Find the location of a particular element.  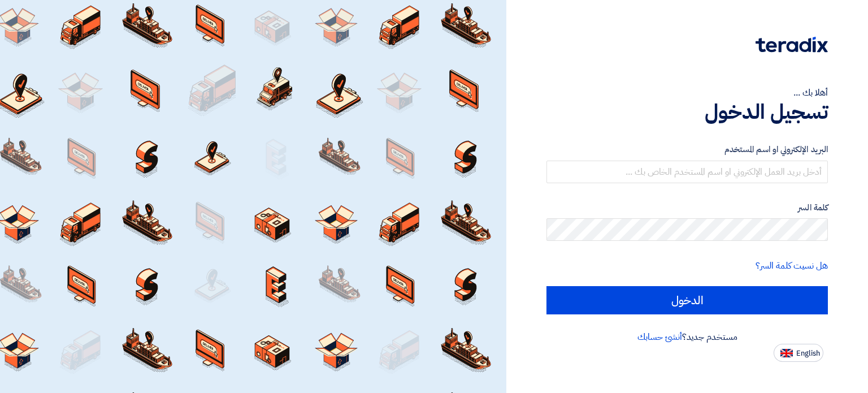

a: أنشئ حسابك is located at coordinates (660, 337).